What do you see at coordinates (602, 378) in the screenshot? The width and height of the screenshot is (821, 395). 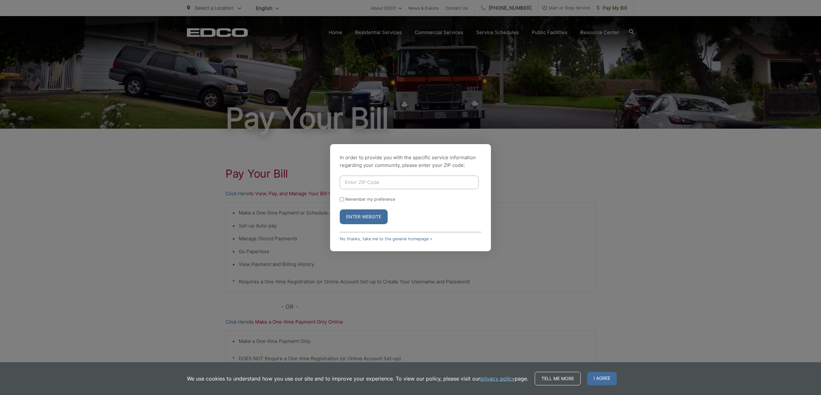 I see `span: I agree` at bounding box center [602, 378].